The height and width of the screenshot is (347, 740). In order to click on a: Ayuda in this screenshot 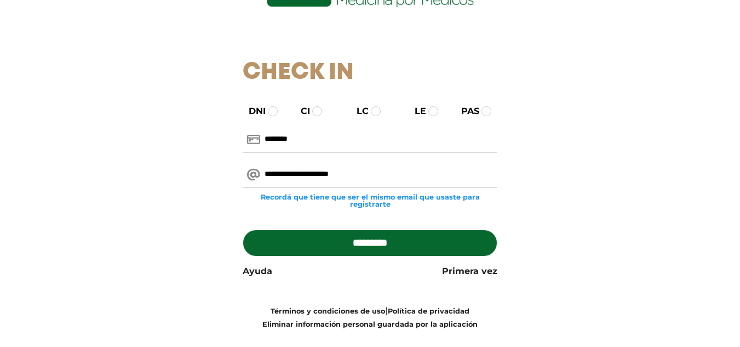, I will do `click(258, 271)`.